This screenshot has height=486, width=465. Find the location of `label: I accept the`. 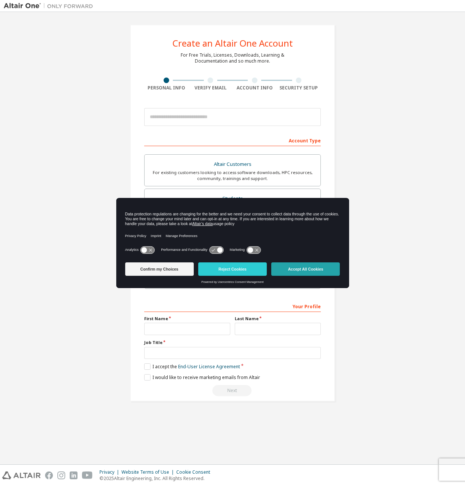

label: I accept the is located at coordinates (192, 367).